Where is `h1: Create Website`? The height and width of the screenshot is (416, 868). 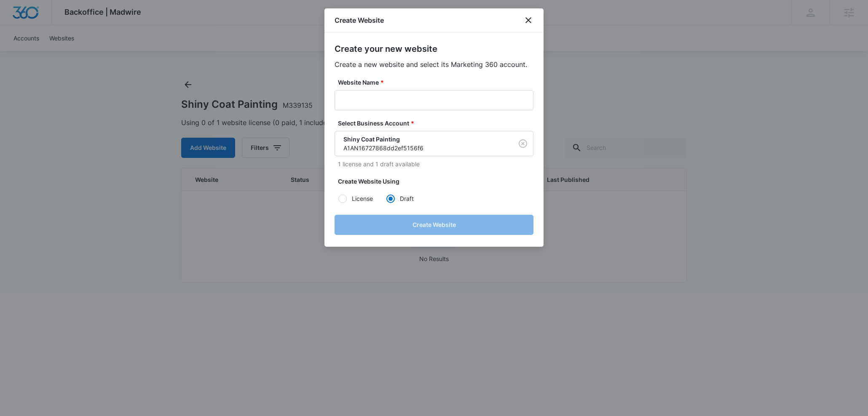
h1: Create Website is located at coordinates (359, 20).